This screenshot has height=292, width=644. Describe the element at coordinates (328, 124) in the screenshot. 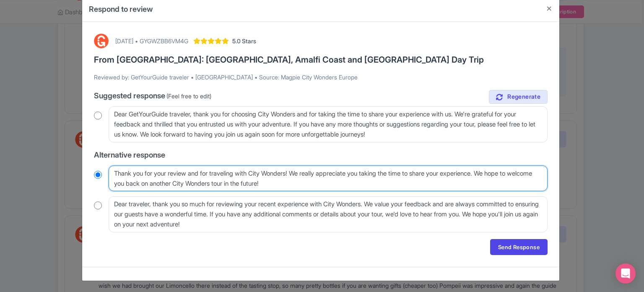

I see `textarea: Dear GetYourGuide traveler, thank you for choosing City Wonders and for taking the time to share ...` at that location.